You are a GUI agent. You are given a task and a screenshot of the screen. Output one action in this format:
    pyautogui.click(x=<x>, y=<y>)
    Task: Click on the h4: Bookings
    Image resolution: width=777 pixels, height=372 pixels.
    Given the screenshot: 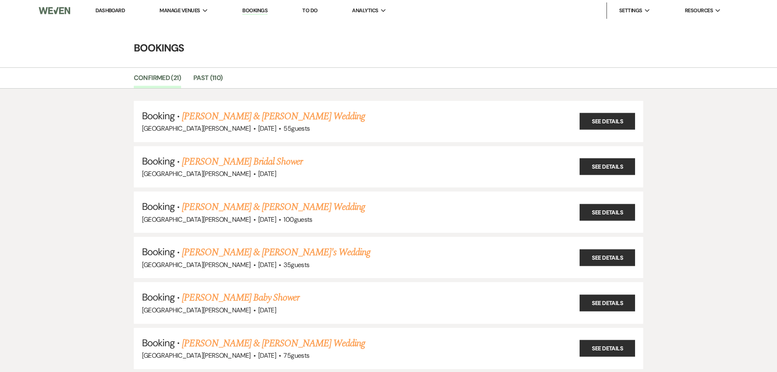 What is the action you would take?
    pyautogui.click(x=389, y=48)
    